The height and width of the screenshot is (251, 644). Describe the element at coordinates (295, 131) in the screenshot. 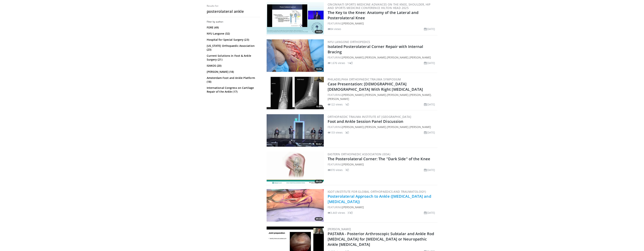

I see `a: 13:57` at that location.